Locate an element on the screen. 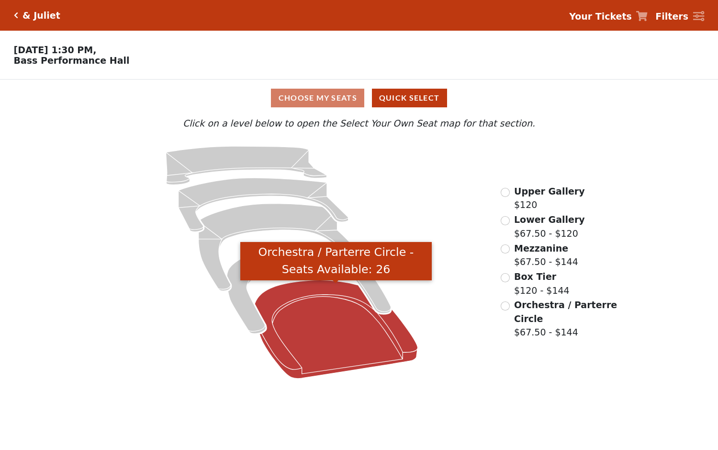 This screenshot has width=718, height=450. span: Orchestra / Parterre Circle is located at coordinates (566, 311).